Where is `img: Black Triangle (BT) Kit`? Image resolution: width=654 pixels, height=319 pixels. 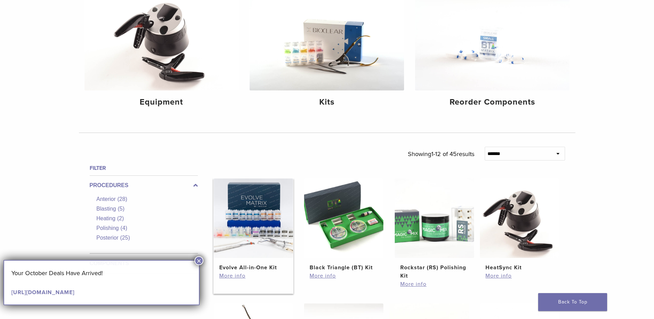
img: Black Triangle (BT) Kit is located at coordinates (344, 218).